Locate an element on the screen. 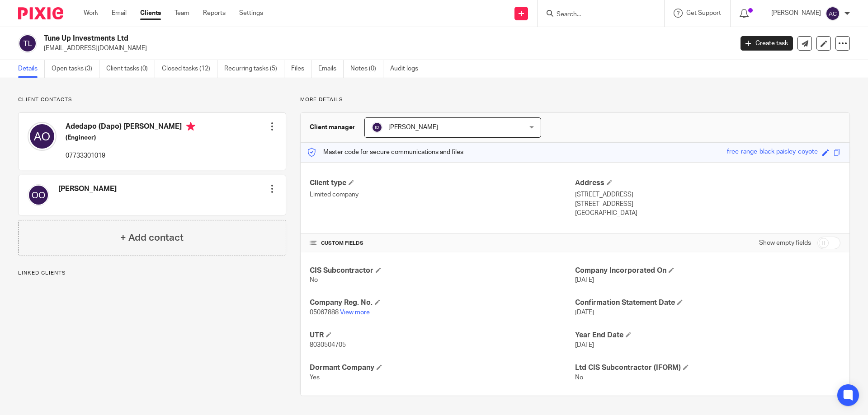 The height and width of the screenshot is (415, 868). span: 05067888 is located at coordinates (324, 312).